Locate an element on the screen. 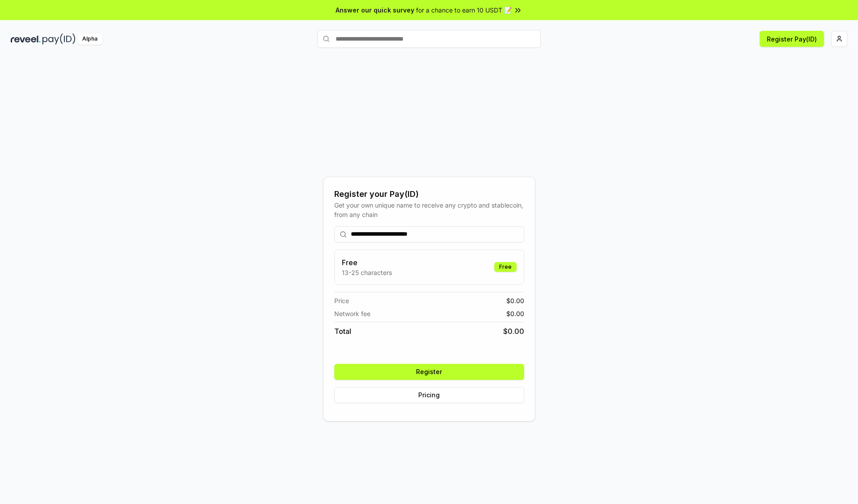 This screenshot has height=504, width=858. button: Register Pay(ID) is located at coordinates (792, 39).